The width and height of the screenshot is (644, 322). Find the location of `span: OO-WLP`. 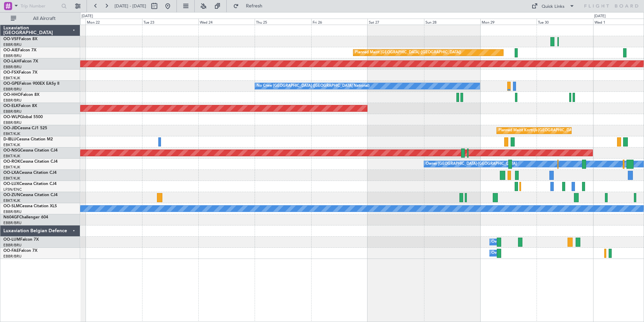

span: OO-WLP is located at coordinates (11, 117).